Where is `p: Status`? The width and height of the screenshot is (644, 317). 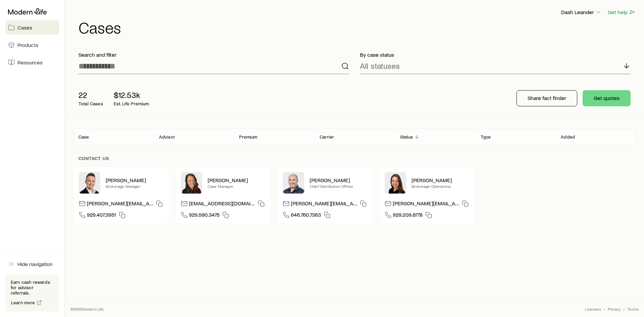 p: Status is located at coordinates (407, 137).